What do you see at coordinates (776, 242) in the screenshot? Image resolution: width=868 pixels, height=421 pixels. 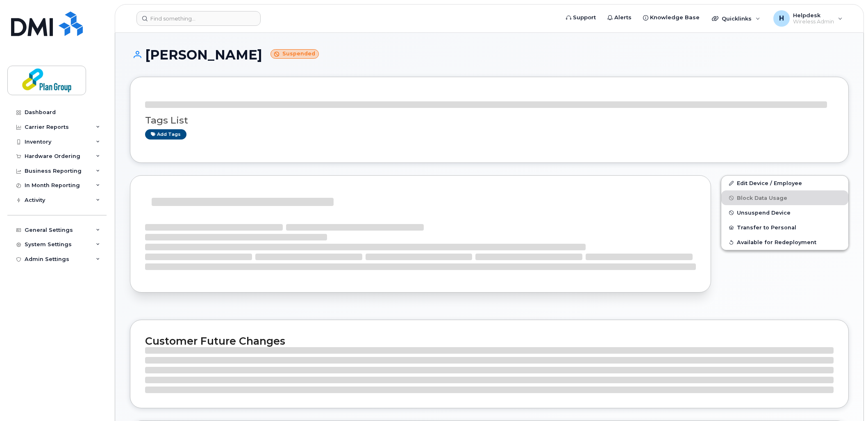 I see `span: Available for Redeployment` at bounding box center [776, 242].